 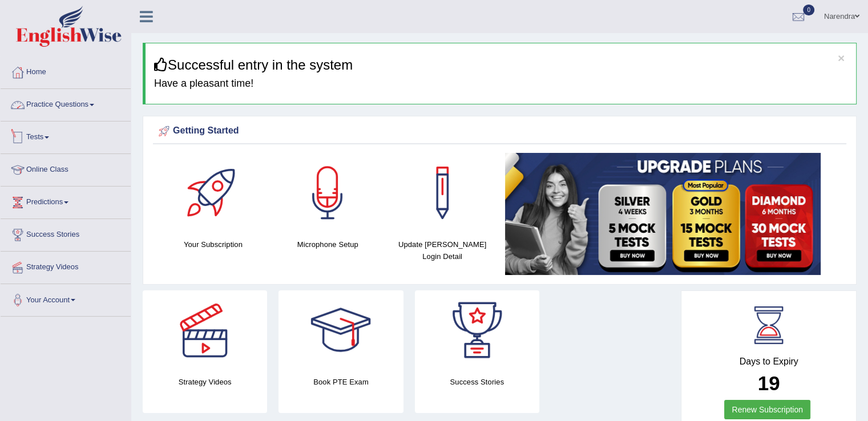 I want to click on a: Tests, so click(x=66, y=136).